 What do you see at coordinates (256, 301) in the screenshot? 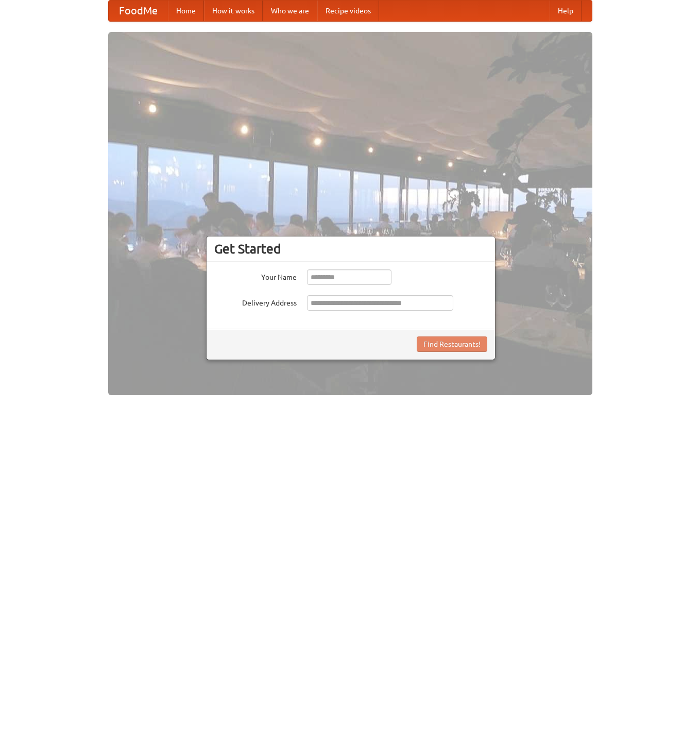
I see `label: Delivery Address` at bounding box center [256, 301].